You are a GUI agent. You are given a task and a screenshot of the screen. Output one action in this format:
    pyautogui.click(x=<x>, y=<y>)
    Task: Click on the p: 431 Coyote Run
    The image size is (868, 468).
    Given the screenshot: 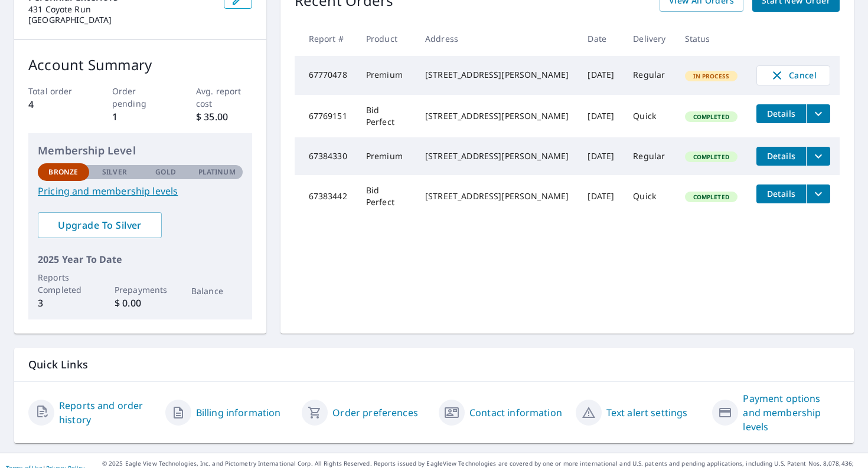 What is the action you would take?
    pyautogui.click(x=121, y=10)
    